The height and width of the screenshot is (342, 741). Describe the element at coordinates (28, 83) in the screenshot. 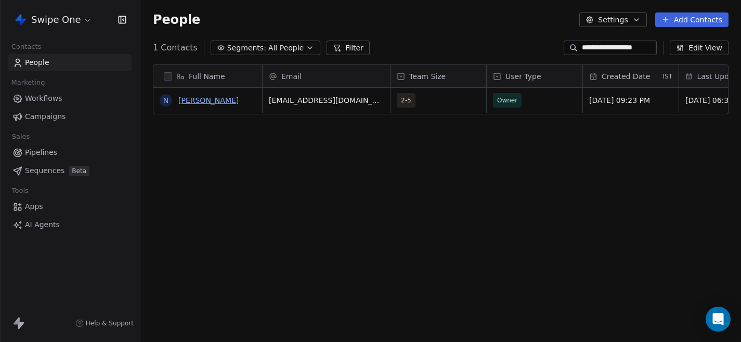

I see `span: Marketing` at that location.